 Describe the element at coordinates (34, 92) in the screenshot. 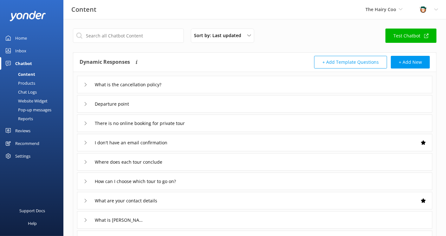

I see `a: Chat Logs` at that location.